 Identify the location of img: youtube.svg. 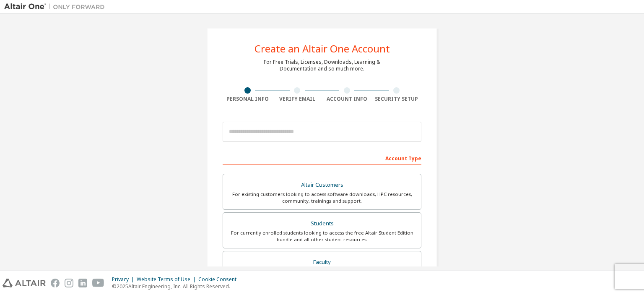
(98, 283).